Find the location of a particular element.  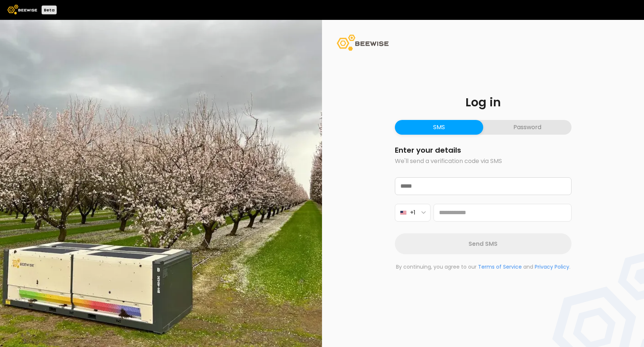

button: Send SMS is located at coordinates (483, 244).